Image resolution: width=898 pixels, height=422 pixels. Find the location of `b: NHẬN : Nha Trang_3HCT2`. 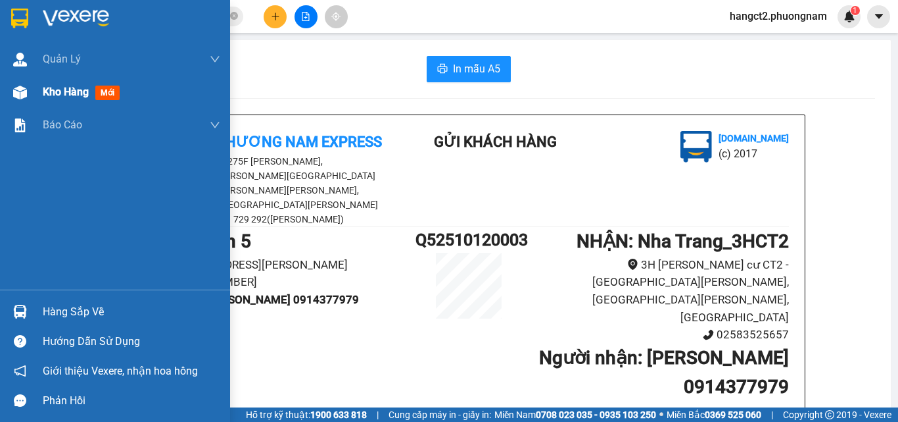

b: NHẬN : Nha Trang_3HCT2 is located at coordinates (683, 241).